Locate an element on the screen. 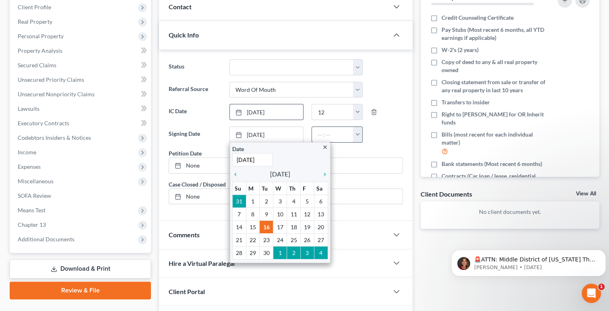 Image resolution: width=609 pixels, height=311 pixels. img: Profile image for Katie is located at coordinates (16, 31).